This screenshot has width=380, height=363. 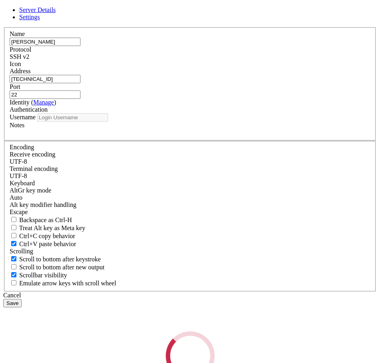 What do you see at coordinates (37, 10) in the screenshot?
I see `a: Server Details` at bounding box center [37, 10].